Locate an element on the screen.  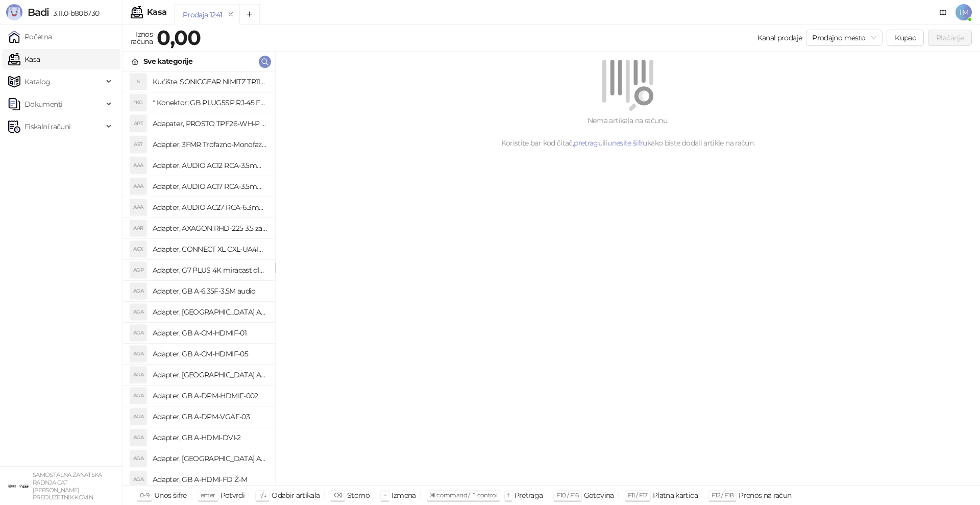
div: Unos šifre is located at coordinates (170, 495).